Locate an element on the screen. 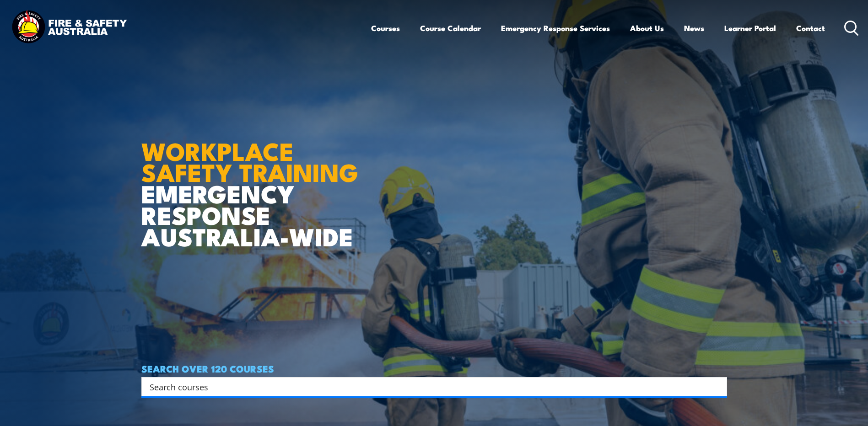 This screenshot has height=426, width=868. input: Search input is located at coordinates (428, 387).